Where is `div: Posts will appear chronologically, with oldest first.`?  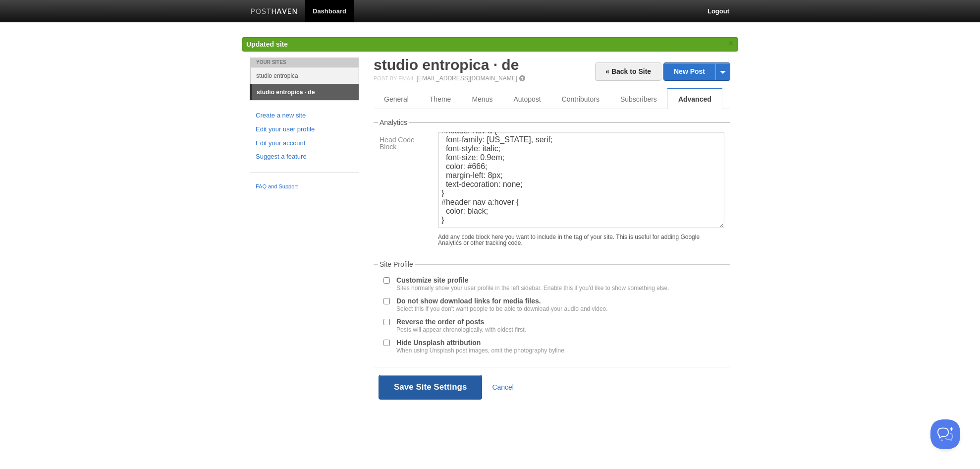
div: Posts will appear chronologically, with oldest first. is located at coordinates (461, 329).